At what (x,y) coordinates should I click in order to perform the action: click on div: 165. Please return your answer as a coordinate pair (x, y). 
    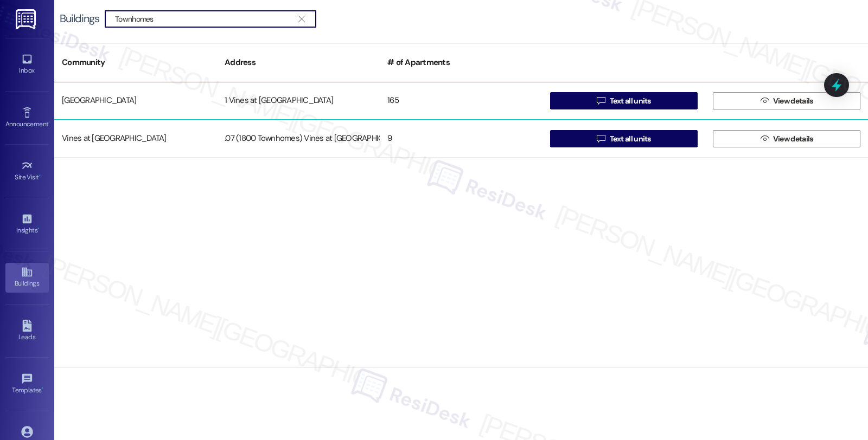
    Looking at the image, I should click on (462, 101).